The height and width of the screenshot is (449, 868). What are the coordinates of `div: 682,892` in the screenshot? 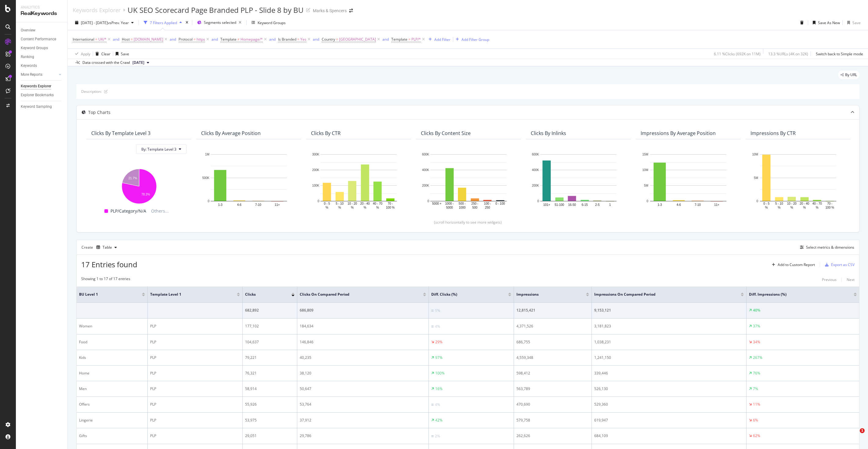 It's located at (270, 310).